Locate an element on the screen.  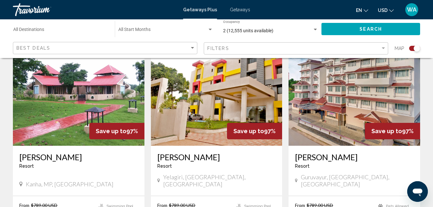
span: Map is located at coordinates (400, 48).